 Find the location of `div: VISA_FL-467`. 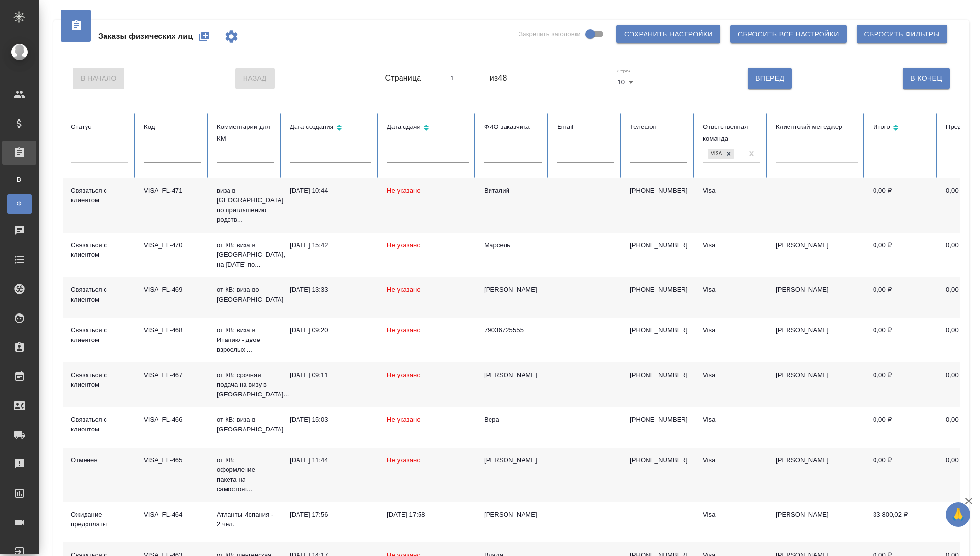

div: VISA_FL-467 is located at coordinates (173, 375).